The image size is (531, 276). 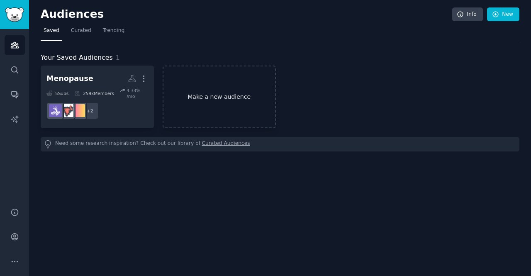 I want to click on img: Menopause, so click(x=55, y=110).